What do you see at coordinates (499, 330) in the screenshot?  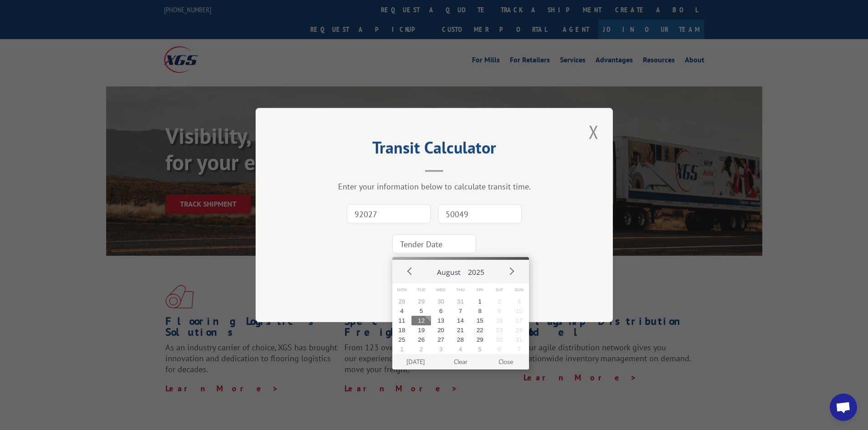 I see `button: 23` at bounding box center [499, 330].